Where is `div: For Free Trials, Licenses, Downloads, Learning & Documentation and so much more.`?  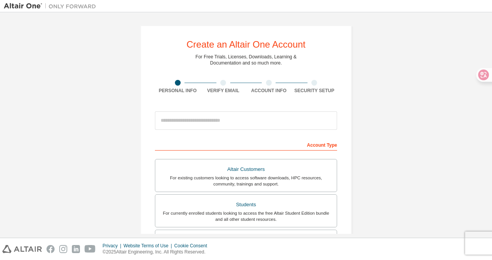 div: For Free Trials, Licenses, Downloads, Learning & Documentation and so much more. is located at coordinates (246, 60).